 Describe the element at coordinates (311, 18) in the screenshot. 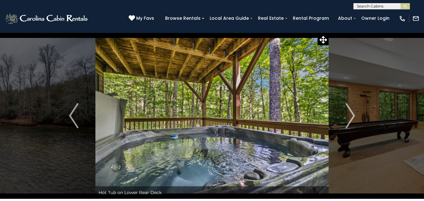

I see `a: Rental Program` at that location.